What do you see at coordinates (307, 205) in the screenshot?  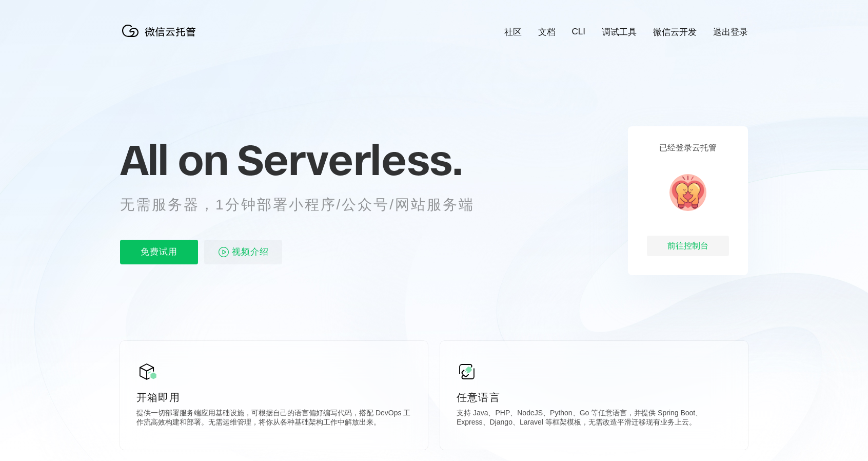 I see `p: 无需服务器，1分钟部署小程序/公众号/网站服务端` at bounding box center [307, 205].